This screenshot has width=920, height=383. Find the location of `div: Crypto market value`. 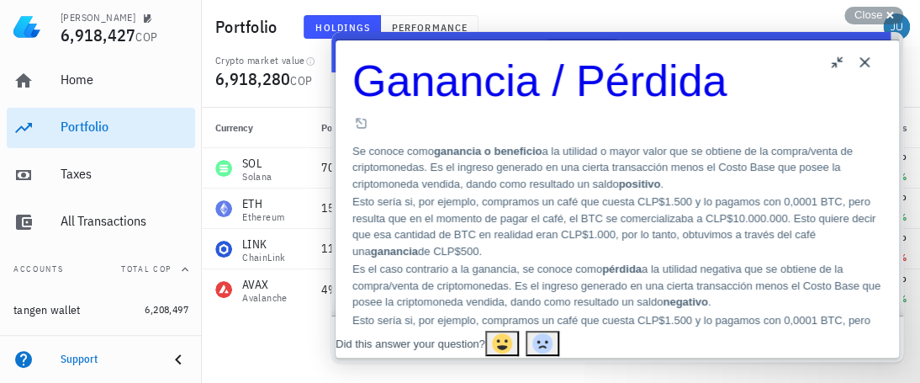

div: Crypto market value is located at coordinates (265, 61).